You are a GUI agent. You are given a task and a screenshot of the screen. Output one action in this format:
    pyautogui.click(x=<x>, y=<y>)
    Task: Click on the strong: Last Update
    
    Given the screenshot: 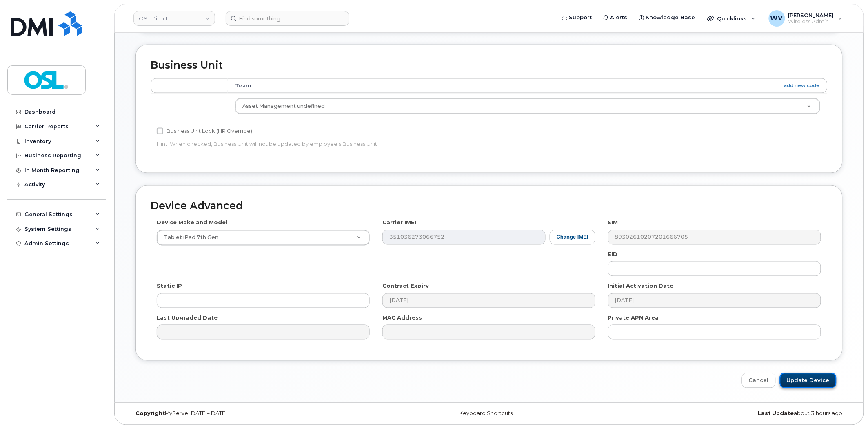 What is the action you would take?
    pyautogui.click(x=777, y=413)
    